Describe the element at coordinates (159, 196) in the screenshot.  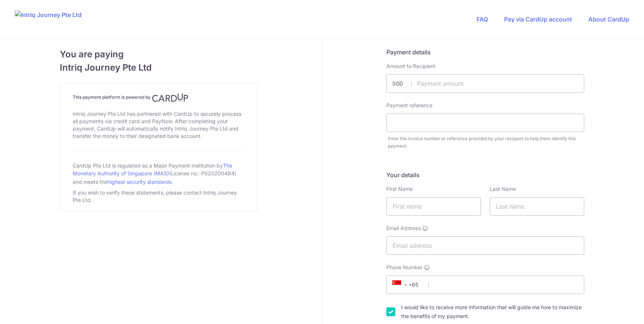
I see `div: If you wish to verify these statements, please contact Intriq Journey Pte Ltd.` at that location.